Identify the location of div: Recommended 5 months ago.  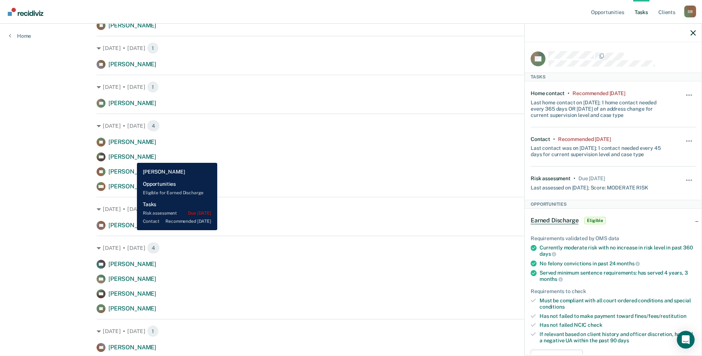
(599, 93).